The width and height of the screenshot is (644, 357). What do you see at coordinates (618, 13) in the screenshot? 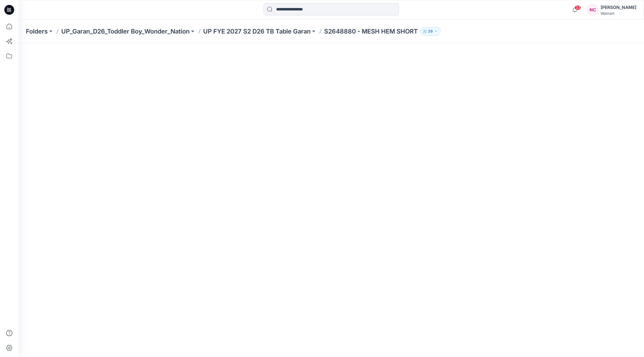
I see `div: Walmart` at bounding box center [618, 13].